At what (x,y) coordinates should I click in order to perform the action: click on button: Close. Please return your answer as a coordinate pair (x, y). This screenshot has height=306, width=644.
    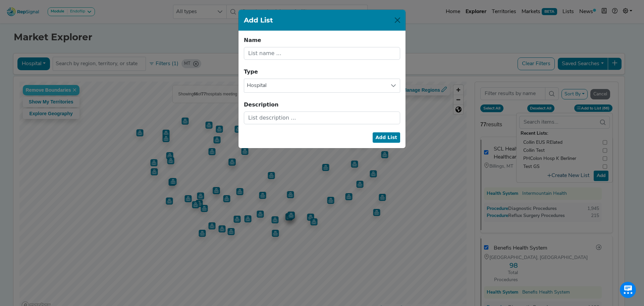
    Looking at the image, I should click on (398, 20).